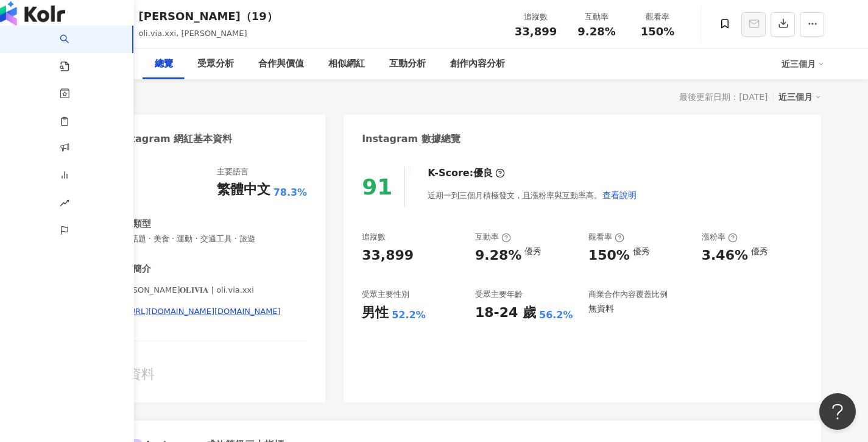 This screenshot has height=442, width=868. What do you see at coordinates (233, 172) in the screenshot?
I see `div: 主要語言` at bounding box center [233, 172].